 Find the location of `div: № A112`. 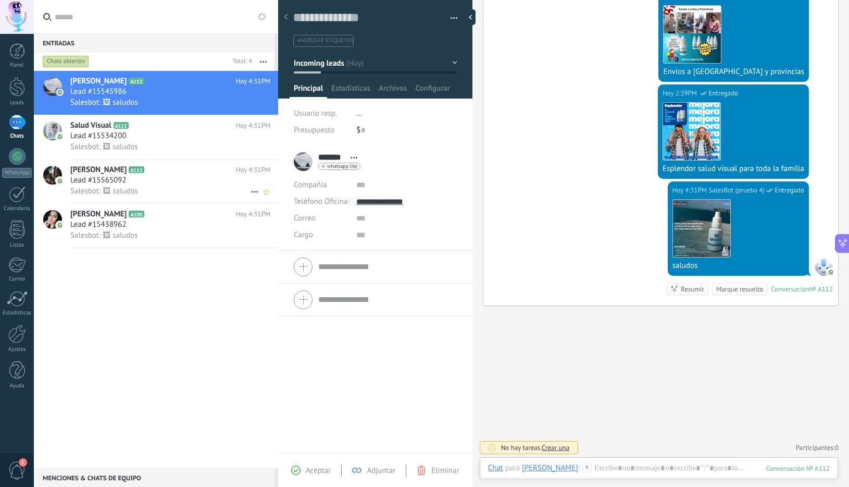

div: № A112 is located at coordinates (821, 289).